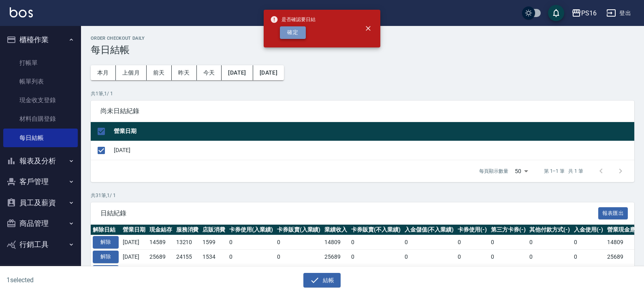 The image size is (644, 294). What do you see at coordinates (214, 242) in the screenshot?
I see `td: 1599` at bounding box center [214, 242].